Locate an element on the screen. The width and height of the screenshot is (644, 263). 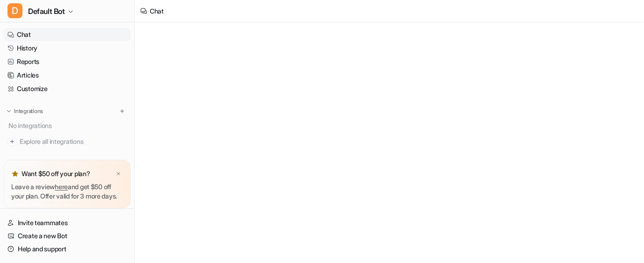
button: Integrations is located at coordinates (25, 111).